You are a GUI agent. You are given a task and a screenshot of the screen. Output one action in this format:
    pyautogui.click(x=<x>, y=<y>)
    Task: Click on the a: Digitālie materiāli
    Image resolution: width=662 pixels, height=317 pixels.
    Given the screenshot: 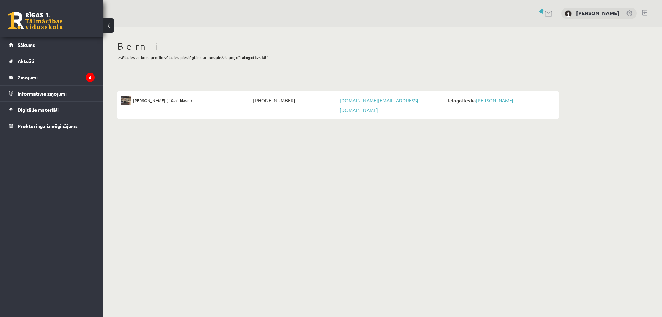 What is the action you would take?
    pyautogui.click(x=52, y=110)
    